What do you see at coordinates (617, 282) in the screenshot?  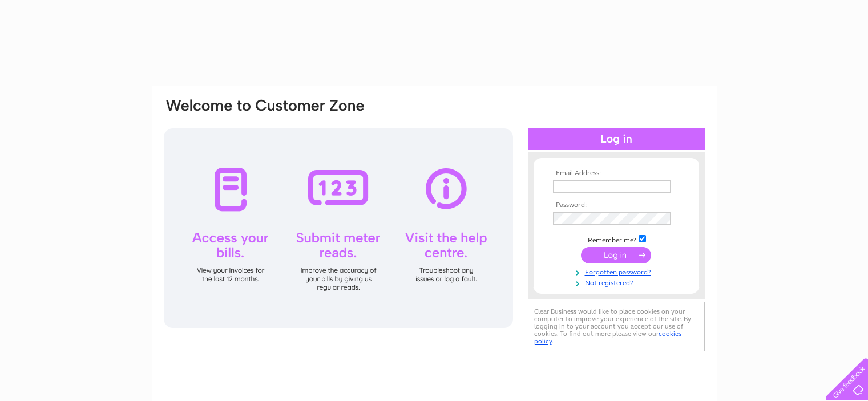 I see `a: Not registered?` at bounding box center [617, 282].